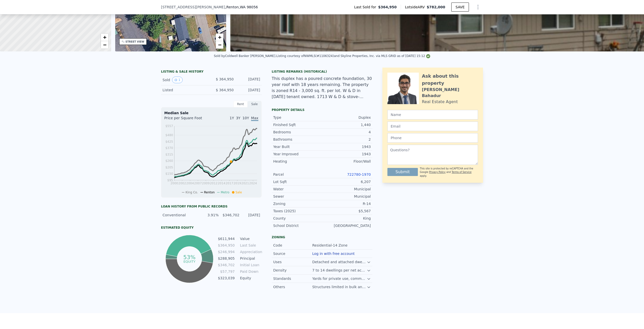 The width and height of the screenshot is (644, 329). Describe the element at coordinates (250, 272) in the screenshot. I see `td: Paid Down` at that location.